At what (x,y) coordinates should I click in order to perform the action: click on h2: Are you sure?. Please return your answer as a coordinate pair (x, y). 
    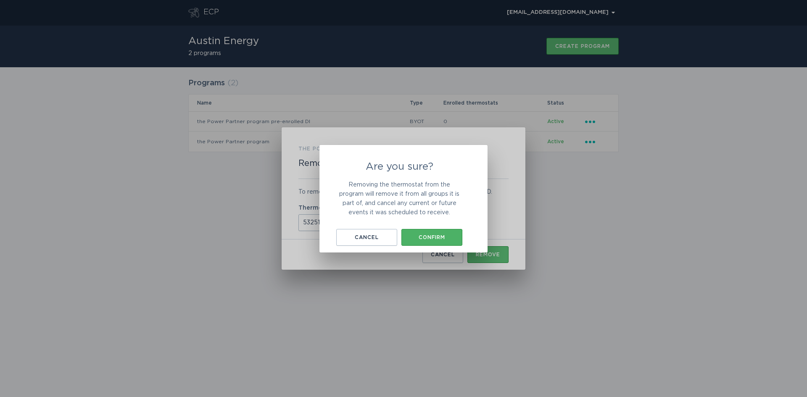
    Looking at the image, I should click on (399, 167).